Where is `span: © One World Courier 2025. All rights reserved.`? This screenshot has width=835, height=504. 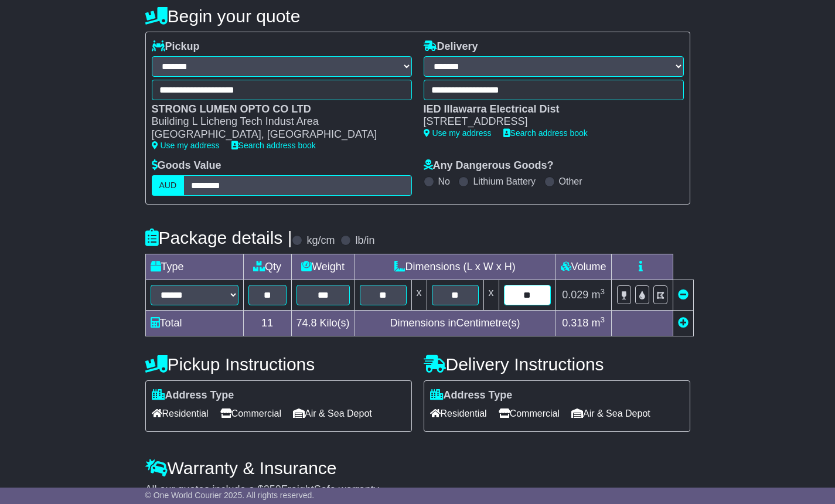 span: © One World Courier 2025. All rights reserved. is located at coordinates (230, 496).